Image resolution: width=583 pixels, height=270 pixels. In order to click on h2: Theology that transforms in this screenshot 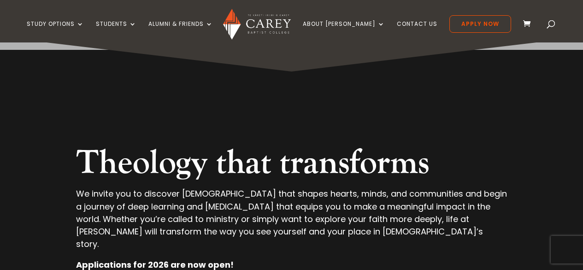, I will do `click(291, 165)`.